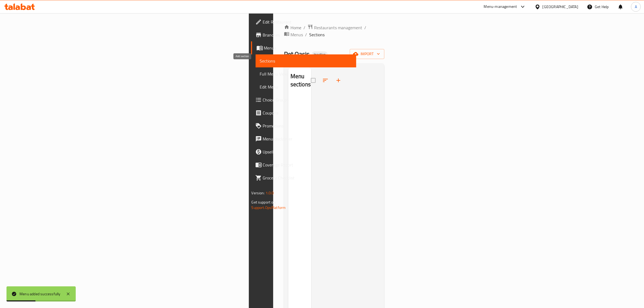 The height and width of the screenshot is (308, 644). What do you see at coordinates (300, 96) in the screenshot?
I see `nav: Menu sections` at bounding box center [300, 96].